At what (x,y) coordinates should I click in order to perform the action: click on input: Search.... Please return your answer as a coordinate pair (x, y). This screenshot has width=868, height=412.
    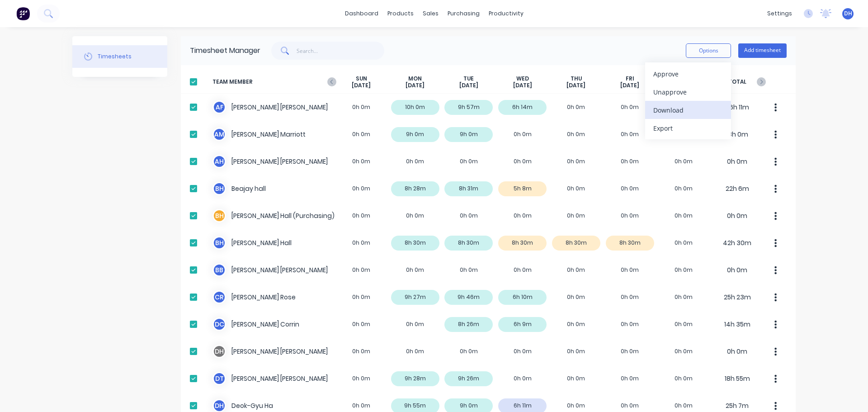
    Looking at the image, I should click on (340, 51).